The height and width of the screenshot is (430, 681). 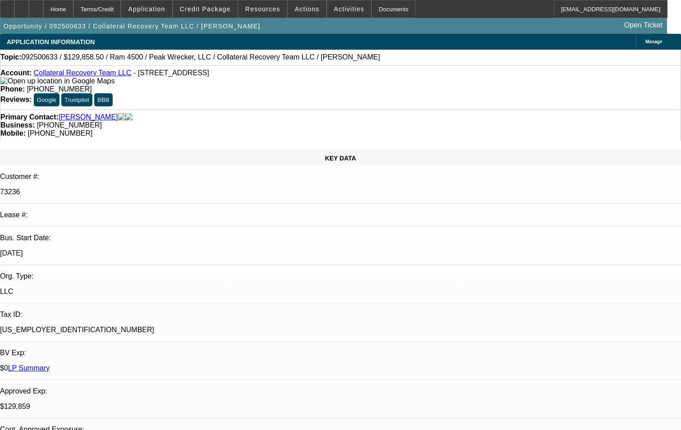 What do you see at coordinates (29, 368) in the screenshot?
I see `a: LP Summary` at bounding box center [29, 368].